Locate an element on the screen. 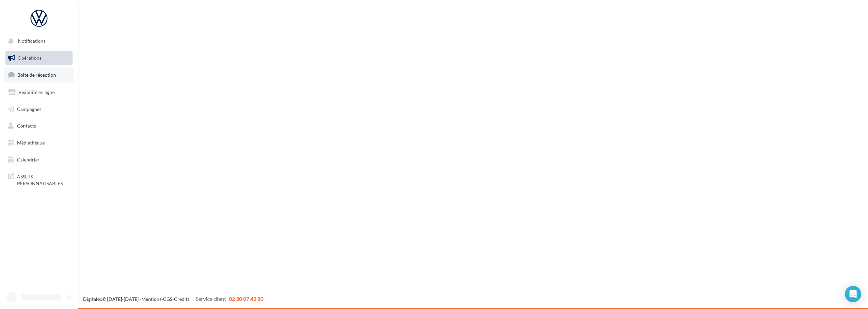  div: Open Intercom Messenger is located at coordinates (854, 295).